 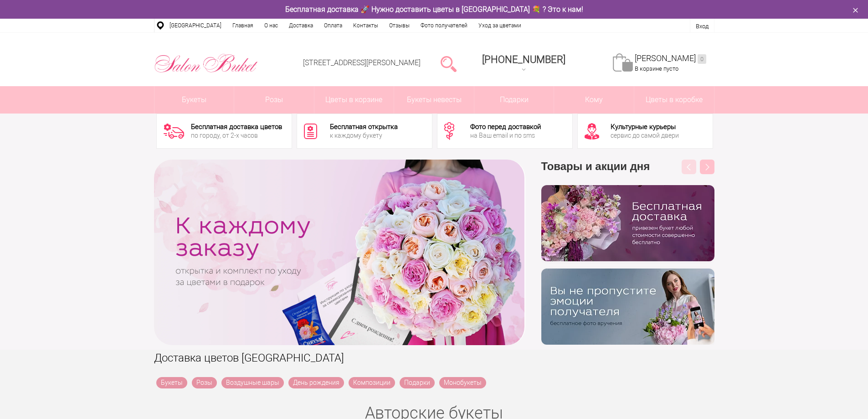 What do you see at coordinates (505, 127) in the screenshot?
I see `div: Фото перед доставкой` at bounding box center [505, 127].